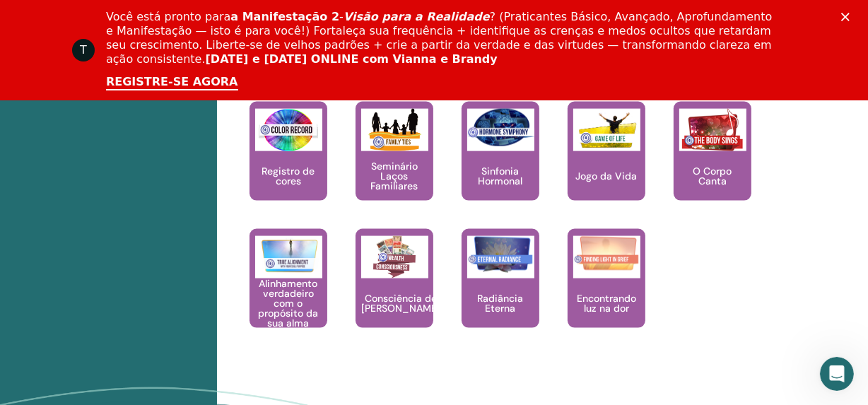 The height and width of the screenshot is (405, 868). What do you see at coordinates (501, 303) in the screenshot?
I see `font: Radiância Eterna` at bounding box center [501, 303].